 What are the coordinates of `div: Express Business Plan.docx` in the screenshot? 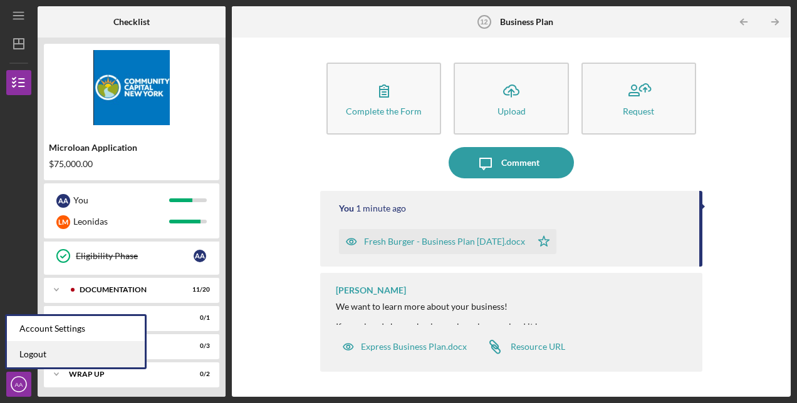 It's located at (413, 347).